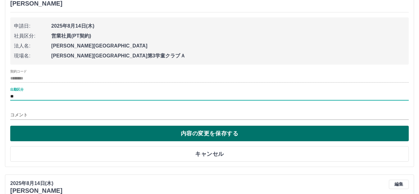  Describe the element at coordinates (33, 56) in the screenshot. I see `span: 現場名:` at that location.